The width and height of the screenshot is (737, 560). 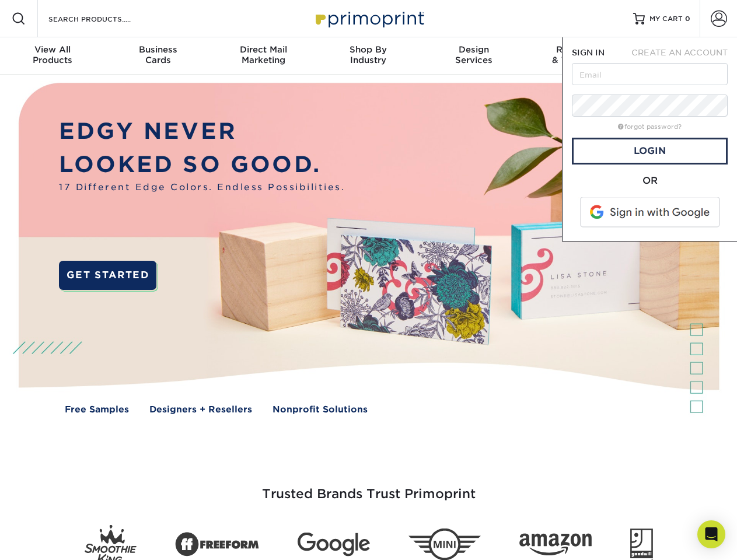 What do you see at coordinates (107, 275) in the screenshot?
I see `a: GET STARTED` at bounding box center [107, 275].